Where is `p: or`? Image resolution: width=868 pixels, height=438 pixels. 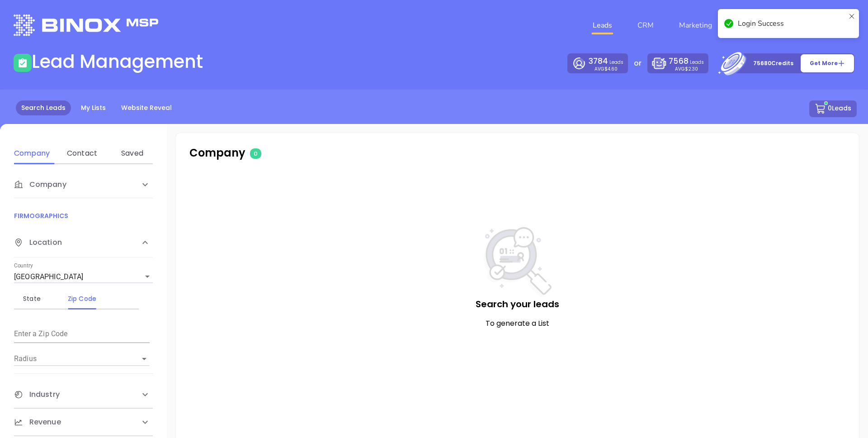
p: or is located at coordinates (637, 63).